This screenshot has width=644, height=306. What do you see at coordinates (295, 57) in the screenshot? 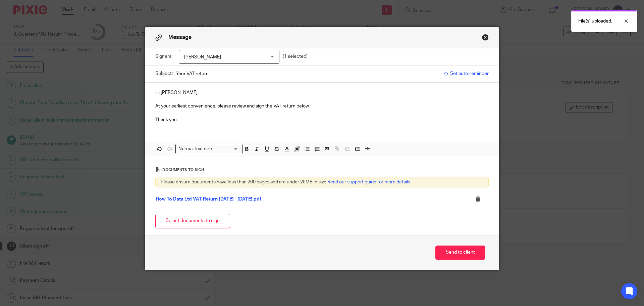
I see `p: (1 selected)` at bounding box center [295, 57].